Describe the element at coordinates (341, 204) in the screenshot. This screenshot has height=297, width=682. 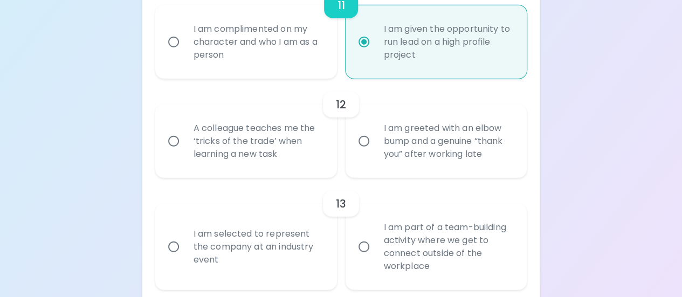
I see `h6: 13` at that location.